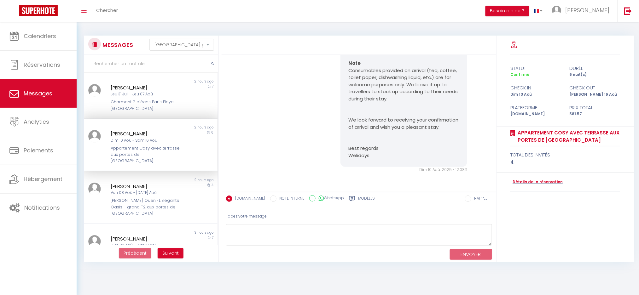 This screenshot has width=639, height=295. What do you see at coordinates (520, 74) in the screenshot?
I see `span: Confirmé` at bounding box center [520, 74].